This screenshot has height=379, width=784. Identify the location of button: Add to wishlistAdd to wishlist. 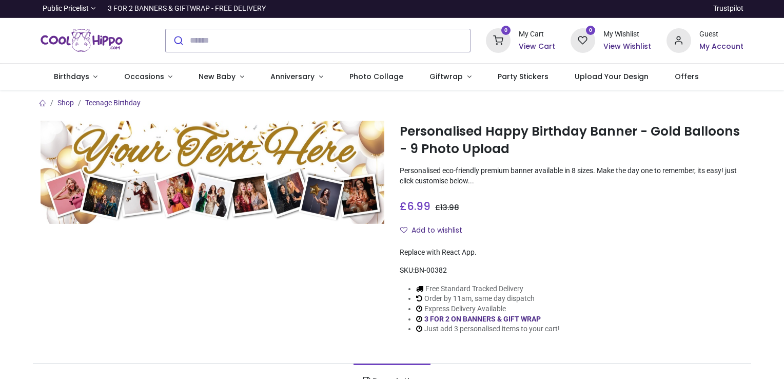
(435, 230).